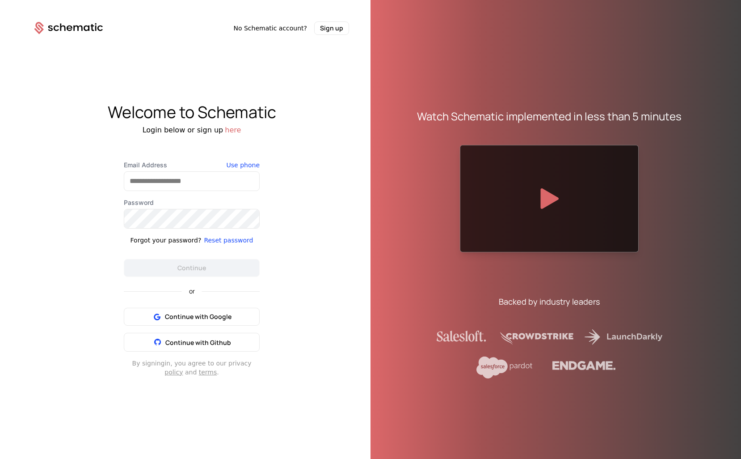 This screenshot has width=741, height=459. Describe the element at coordinates (233, 130) in the screenshot. I see `button: here` at that location.